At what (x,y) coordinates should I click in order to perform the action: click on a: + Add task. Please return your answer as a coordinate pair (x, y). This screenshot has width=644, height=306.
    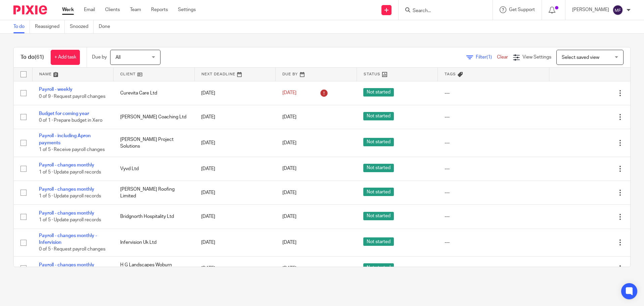
    Looking at the image, I should click on (65, 57).